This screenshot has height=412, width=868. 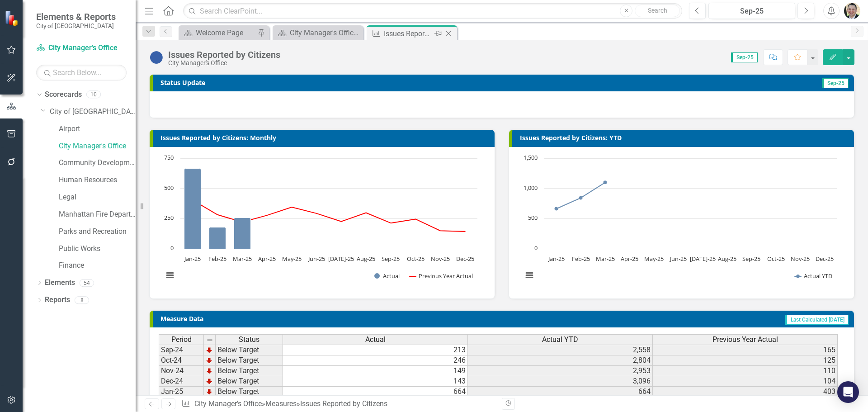 I want to click on img: ClearPoint Strategy, so click(x=12, y=18).